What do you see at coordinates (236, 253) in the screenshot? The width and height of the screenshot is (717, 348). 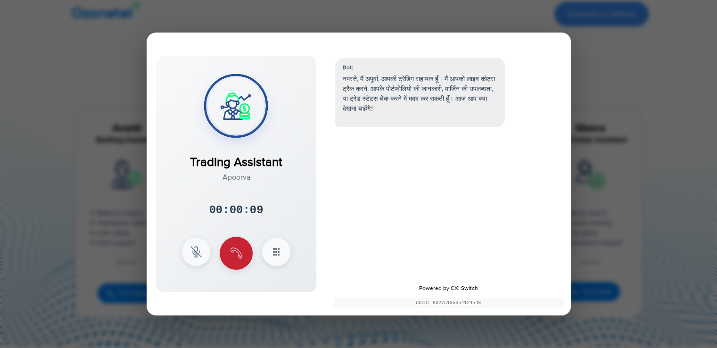 I see `img: end Icon` at bounding box center [236, 253].